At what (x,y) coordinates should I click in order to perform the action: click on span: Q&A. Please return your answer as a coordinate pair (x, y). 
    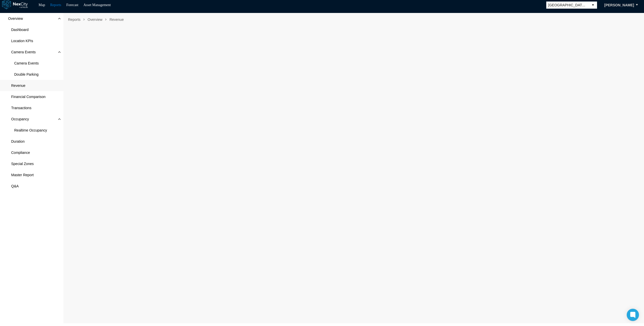
    Looking at the image, I should click on (15, 186).